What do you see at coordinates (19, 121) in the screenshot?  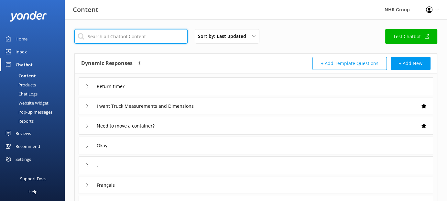 I see `div: Reports` at bounding box center [19, 121].